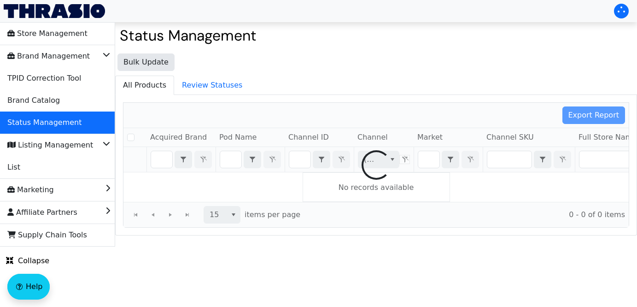  I want to click on span: Bulk Update, so click(146, 62).